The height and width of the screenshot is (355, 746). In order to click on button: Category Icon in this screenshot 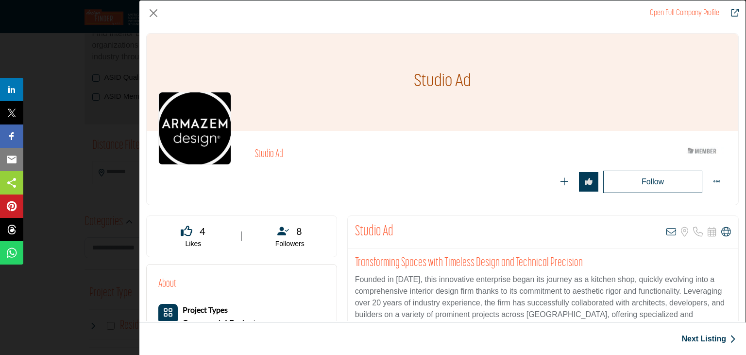, I will do `click(168, 313)`.